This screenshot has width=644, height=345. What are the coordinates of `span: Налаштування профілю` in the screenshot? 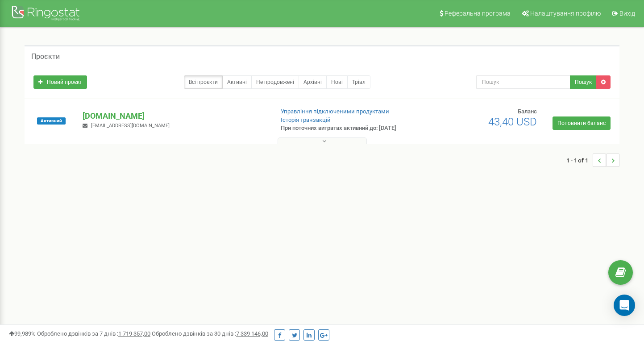 It's located at (565, 13).